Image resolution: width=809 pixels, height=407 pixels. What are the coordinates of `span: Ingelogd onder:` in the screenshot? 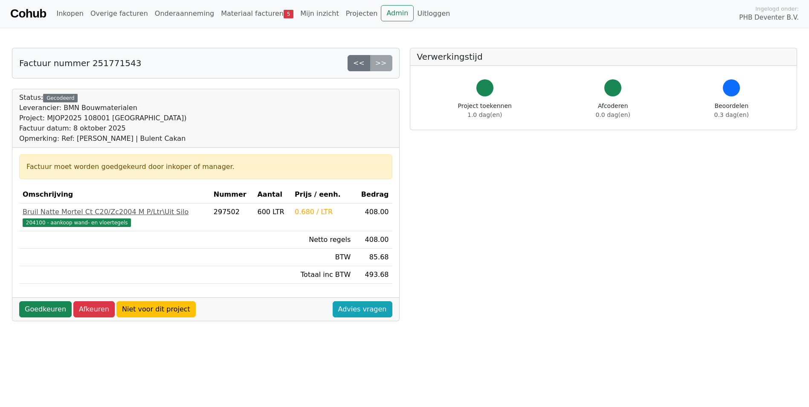 It's located at (777, 9).